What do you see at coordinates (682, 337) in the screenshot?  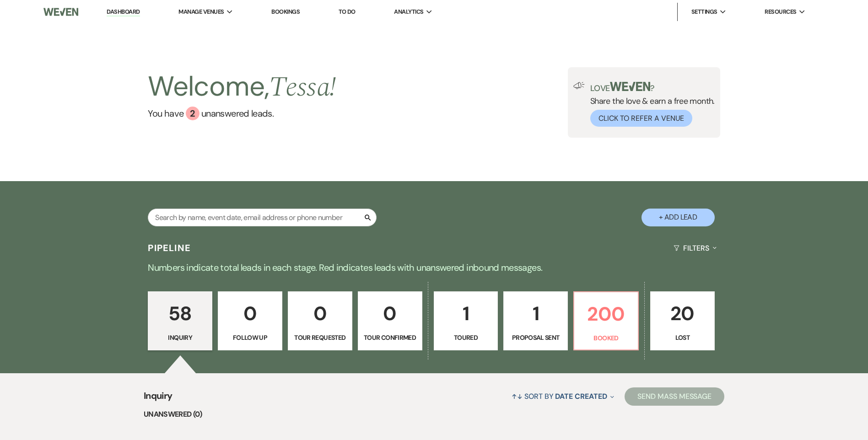 I see `p: Lost` at bounding box center [682, 337].